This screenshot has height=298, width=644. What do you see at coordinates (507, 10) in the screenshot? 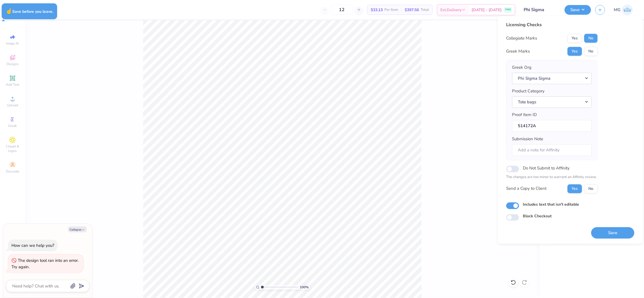
I see `span: FREE` at bounding box center [507, 10].